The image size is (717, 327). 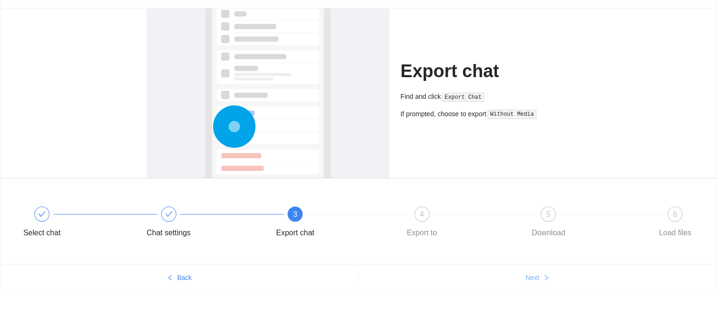 I want to click on button: Nextright, so click(x=538, y=278).